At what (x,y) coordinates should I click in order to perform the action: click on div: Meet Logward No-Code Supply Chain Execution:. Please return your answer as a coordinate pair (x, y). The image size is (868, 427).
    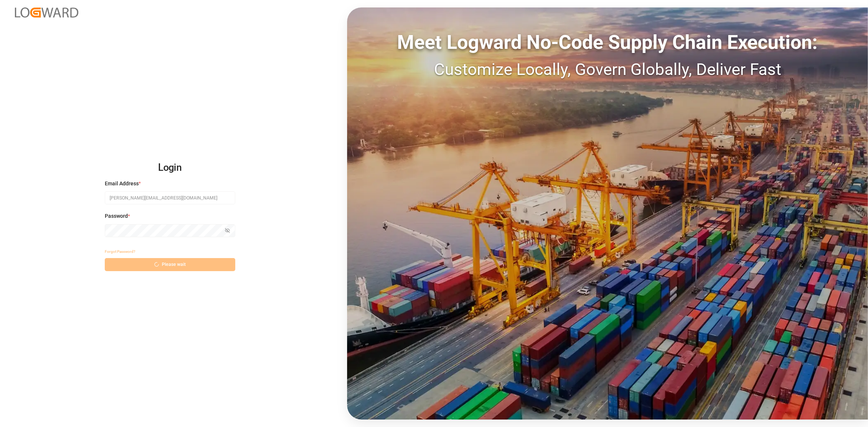
    Looking at the image, I should click on (607, 43).